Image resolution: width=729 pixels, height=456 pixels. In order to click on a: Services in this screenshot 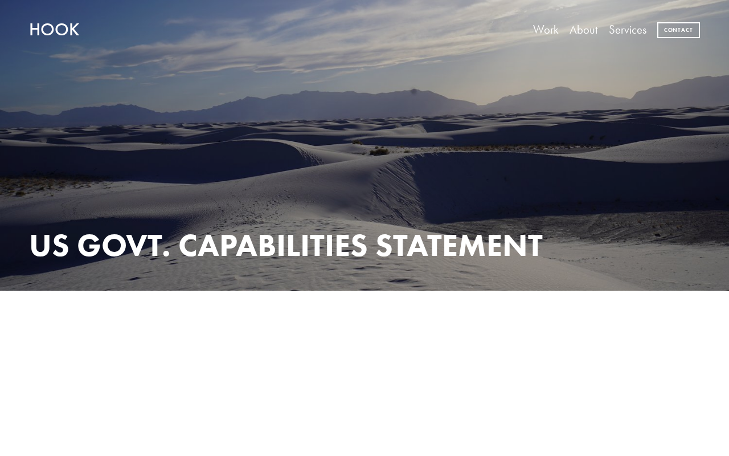, I will do `click(628, 30)`.